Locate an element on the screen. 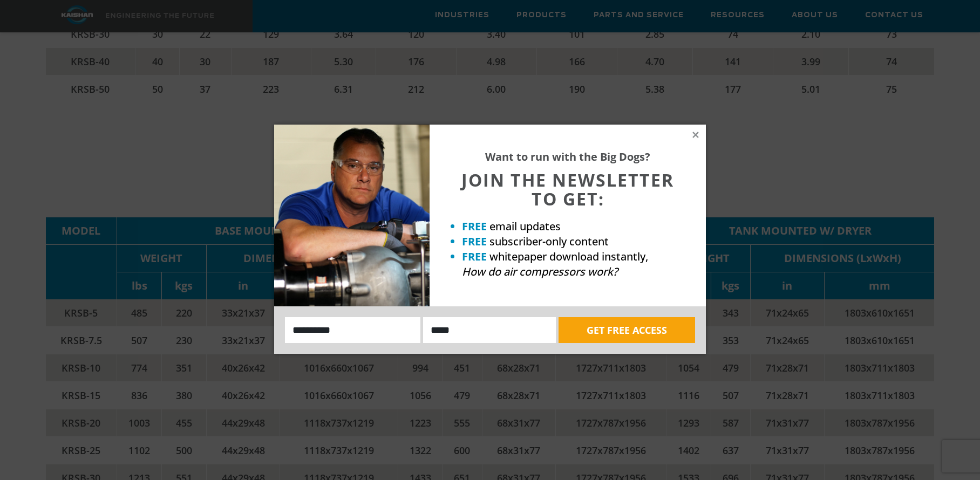  span: subscriber-only content is located at coordinates (548, 241).